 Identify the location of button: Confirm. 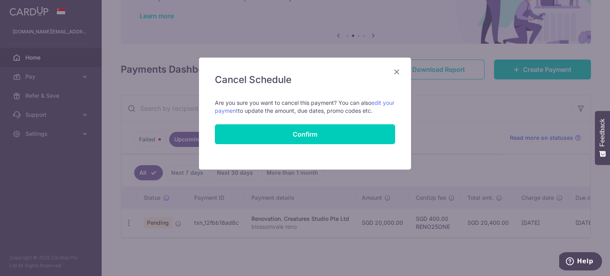
(305, 134).